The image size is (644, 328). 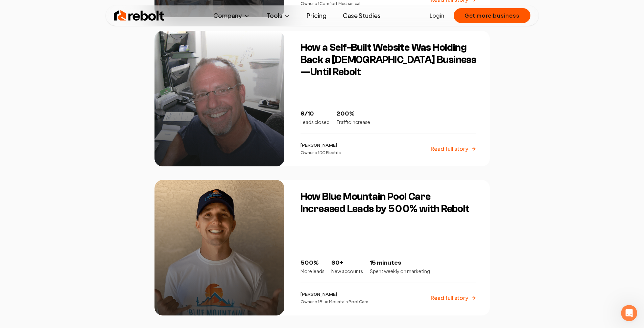 I want to click on h3: How Blue Mountain Pool Care Increased Leads by 500% with Rebolt, so click(x=388, y=203).